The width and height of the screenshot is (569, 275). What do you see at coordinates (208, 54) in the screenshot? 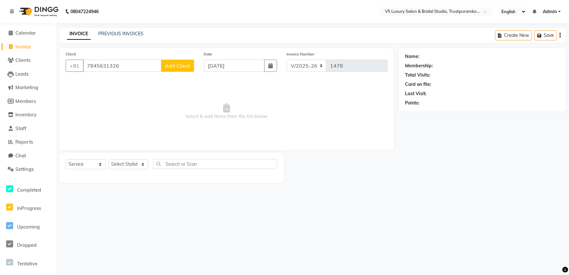
I see `label: Date` at bounding box center [208, 54].